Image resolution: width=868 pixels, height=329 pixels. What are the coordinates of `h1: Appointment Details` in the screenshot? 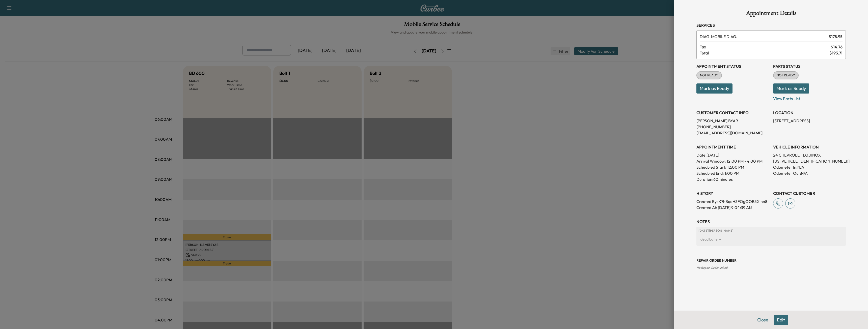 It's located at (771, 14).